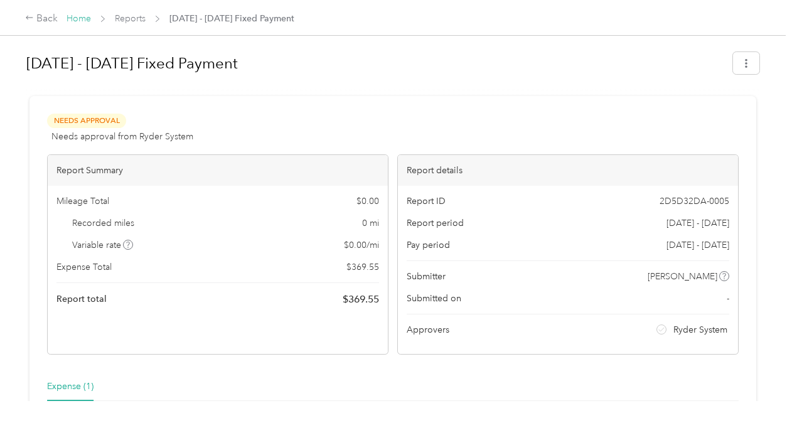 Image resolution: width=792 pixels, height=423 pixels. What do you see at coordinates (361, 245) in the screenshot?
I see `span: $ 0.00 / mi` at bounding box center [361, 245].